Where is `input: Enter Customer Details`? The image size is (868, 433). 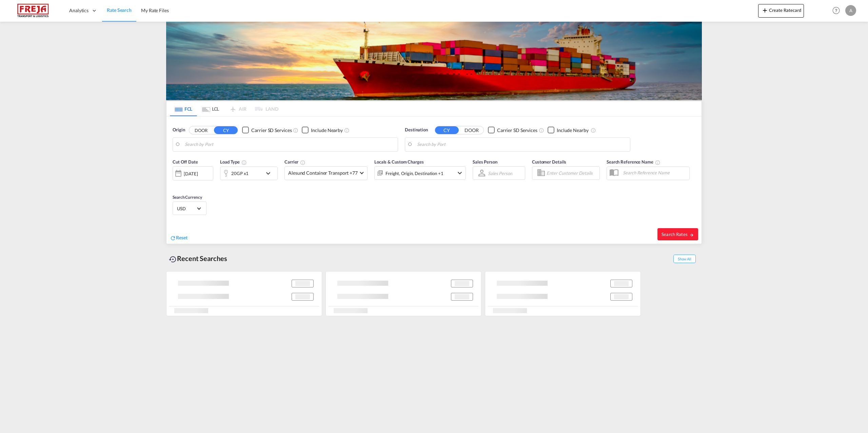 input: Enter Customer Details is located at coordinates (572, 174).